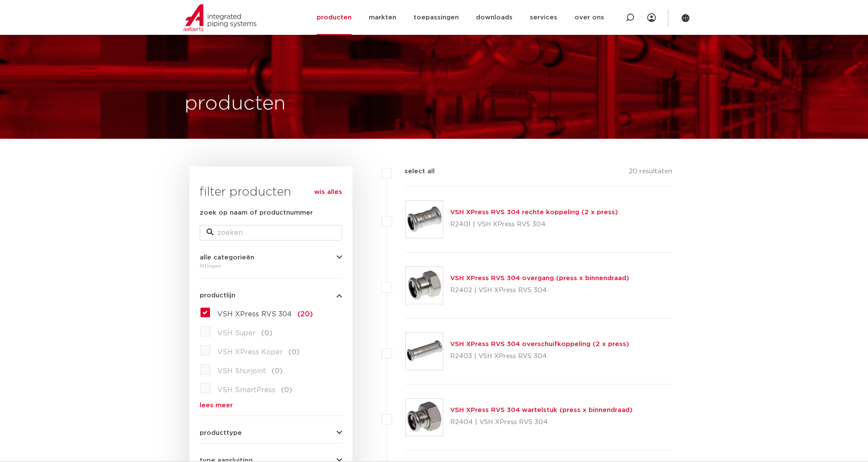 Image resolution: width=868 pixels, height=462 pixels. Describe the element at coordinates (650, 173) in the screenshot. I see `p: 20 resultaten` at that location.